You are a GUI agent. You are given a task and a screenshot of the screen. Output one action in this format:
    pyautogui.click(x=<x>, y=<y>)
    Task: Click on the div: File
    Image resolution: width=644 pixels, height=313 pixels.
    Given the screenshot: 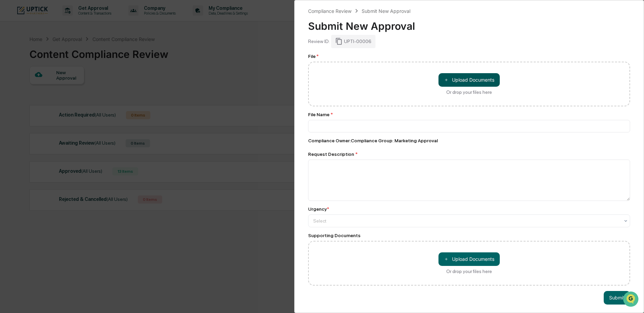 What is the action you would take?
    pyautogui.click(x=469, y=56)
    